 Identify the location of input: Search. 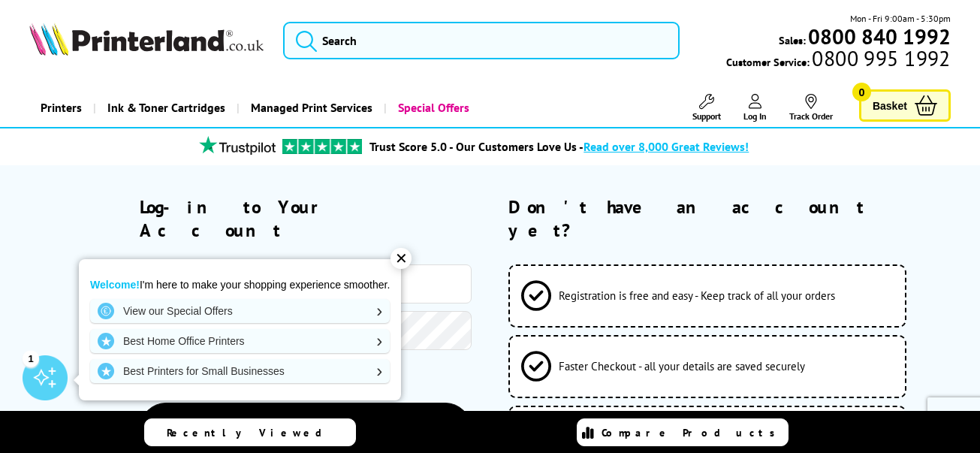
(481, 40).